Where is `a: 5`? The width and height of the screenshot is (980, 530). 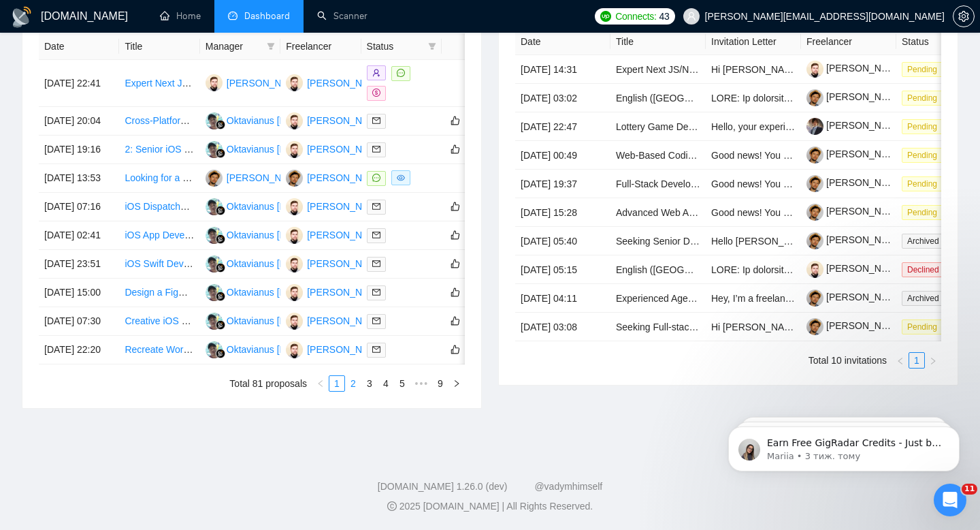 a: 5 is located at coordinates (403, 384).